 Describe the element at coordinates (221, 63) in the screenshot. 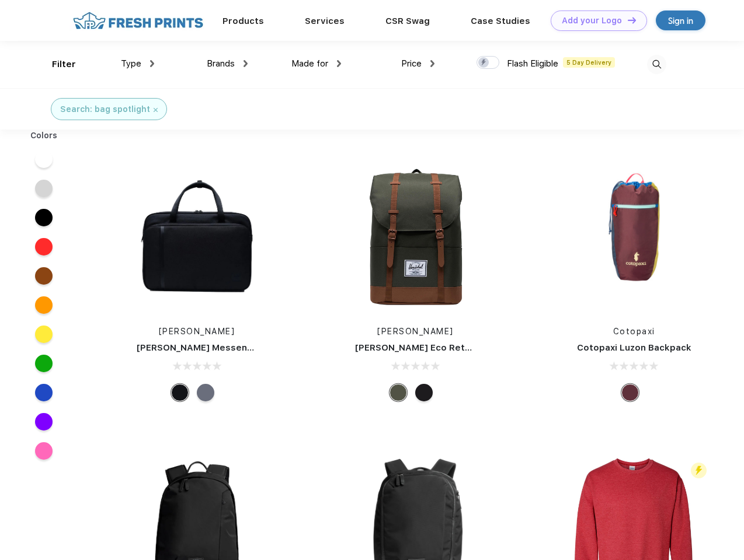

I see `span: Brands` at that location.